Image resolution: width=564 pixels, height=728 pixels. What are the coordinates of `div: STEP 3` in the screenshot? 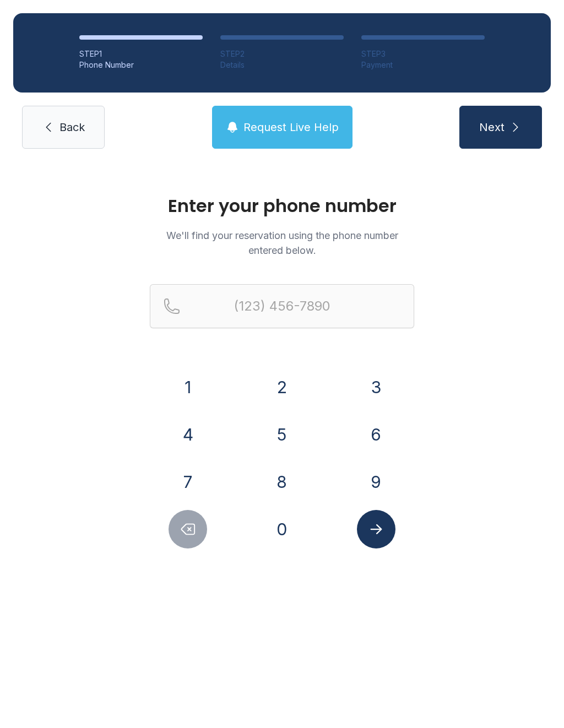 It's located at (423, 54).